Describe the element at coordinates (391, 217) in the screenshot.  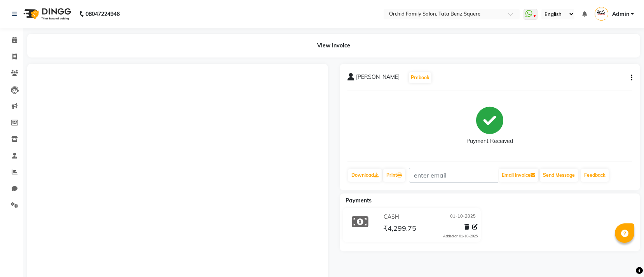
I see `span: CASH` at that location.